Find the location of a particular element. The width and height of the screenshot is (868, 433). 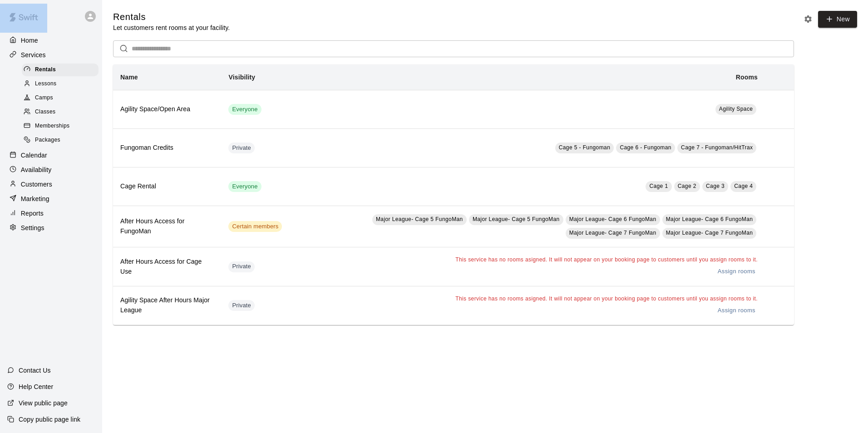

h6: Agility Space After Hours Major League is located at coordinates (167, 306).